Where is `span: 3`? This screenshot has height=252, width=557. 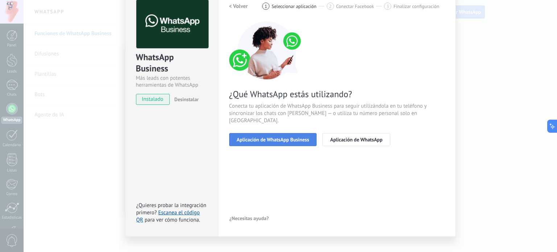 span: 3 is located at coordinates (388, 6).